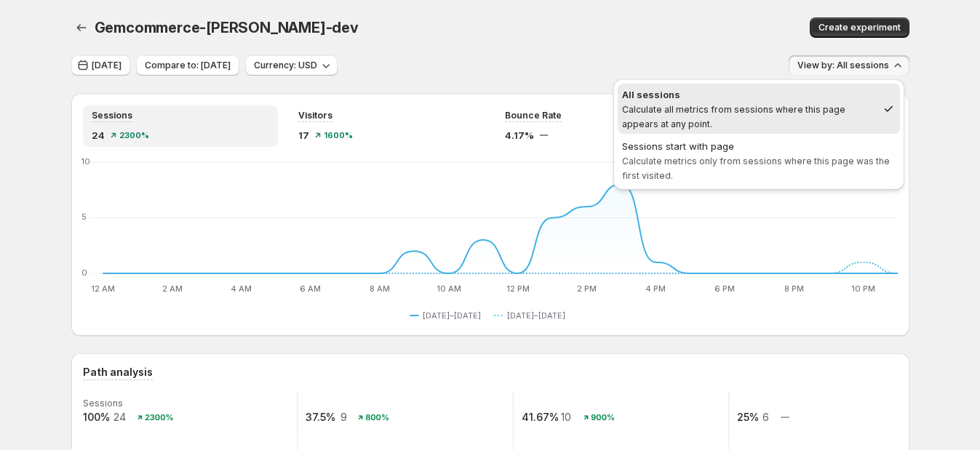  I want to click on span: 24, so click(98, 135).